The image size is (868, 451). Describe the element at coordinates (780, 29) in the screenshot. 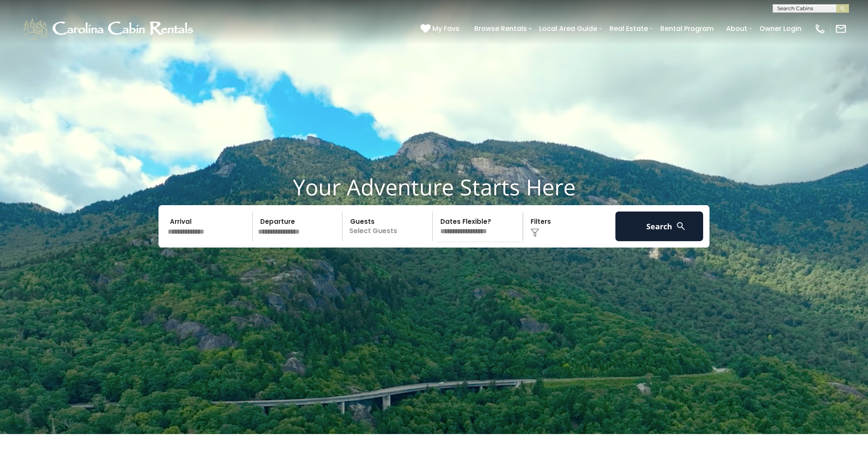

I see `a: Owner Login` at that location.